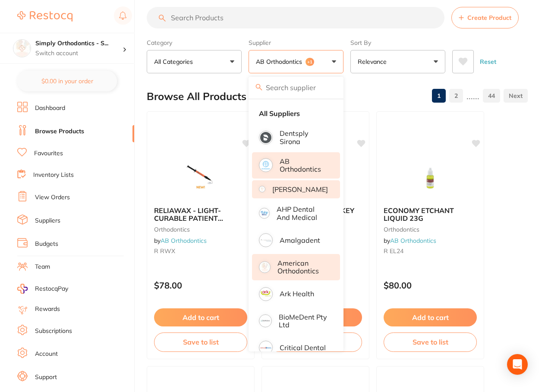 The width and height of the screenshot is (545, 392). I want to click on a: Restocq Logo, so click(45, 16).